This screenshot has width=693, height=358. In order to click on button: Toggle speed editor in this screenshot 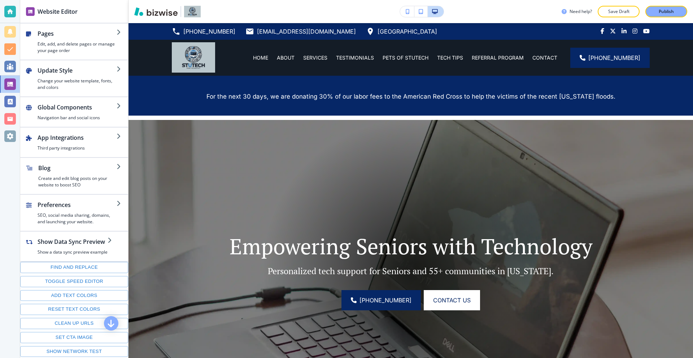, I will do `click(74, 281)`.